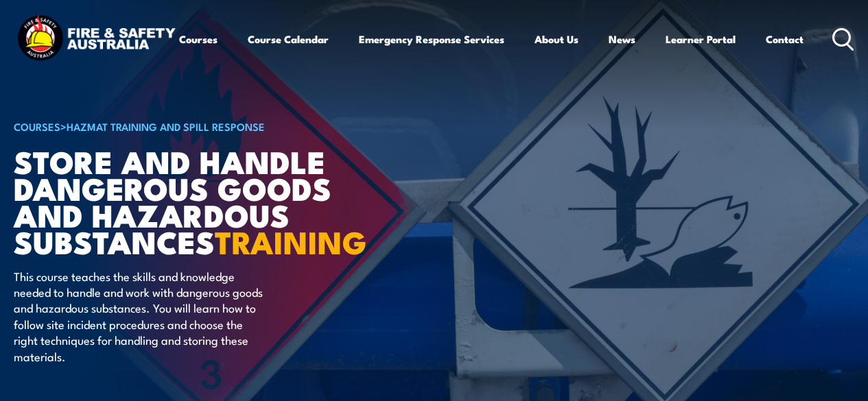 The height and width of the screenshot is (401, 868). Describe the element at coordinates (139, 316) in the screenshot. I see `p: This course teaches the skills and knowledge needed to handle and work with dangerous goods and h...` at that location.